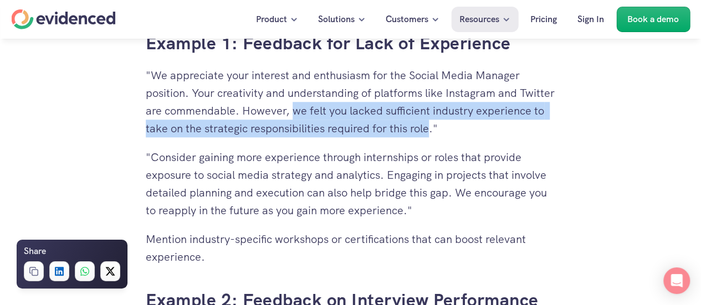 This screenshot has height=305, width=701. I want to click on a: Home, so click(63, 19).